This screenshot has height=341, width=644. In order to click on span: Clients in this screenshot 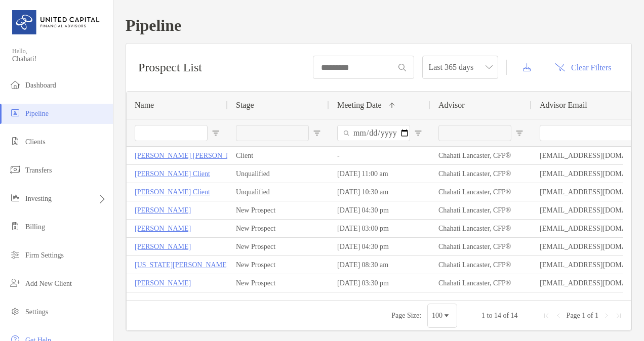, I will do `click(36, 142)`.